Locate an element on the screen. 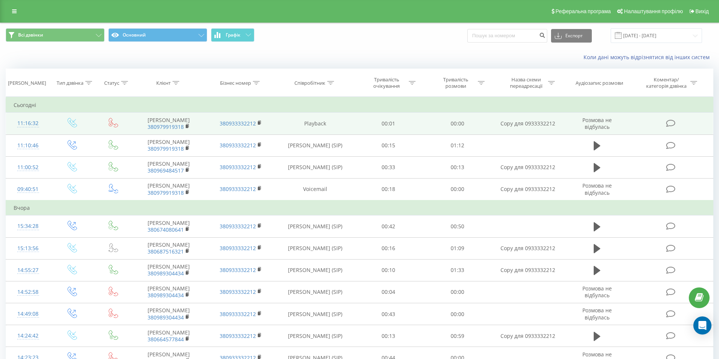  a: 380674080641 is located at coordinates (166, 230).